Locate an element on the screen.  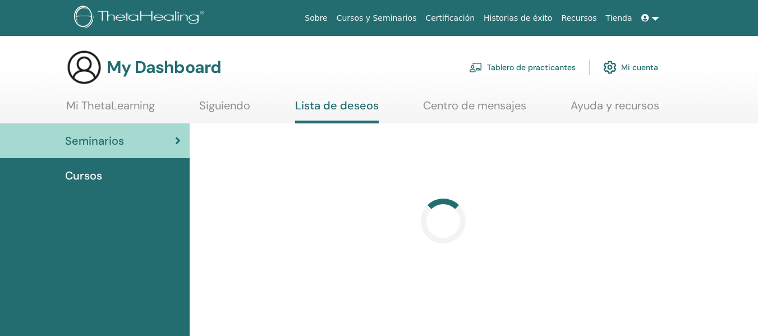
a: Tablero de practicantes is located at coordinates (522, 67).